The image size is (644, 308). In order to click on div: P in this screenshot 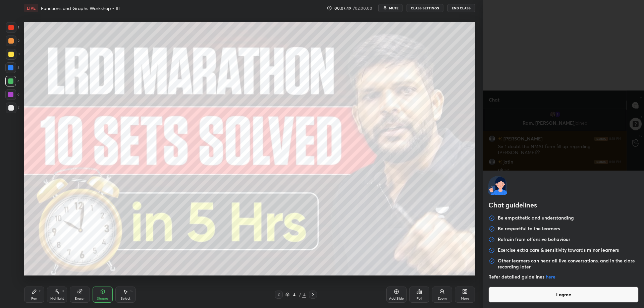, I will do `click(40, 292)`.